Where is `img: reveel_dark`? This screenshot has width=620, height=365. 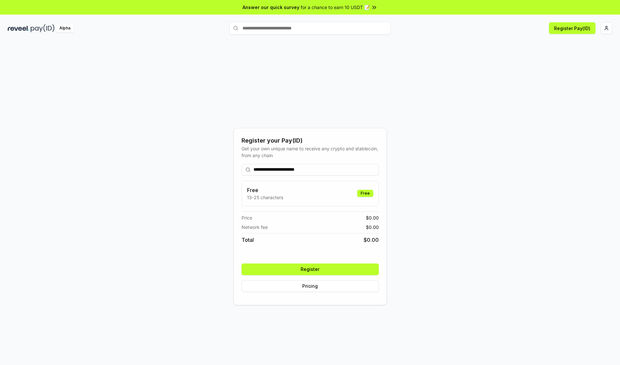 img: reveel_dark is located at coordinates (18, 28).